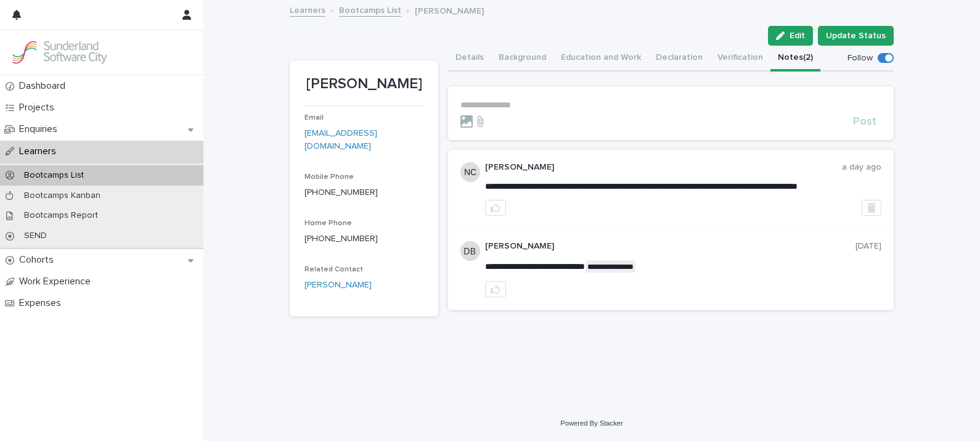 The width and height of the screenshot is (980, 441). What do you see at coordinates (795, 59) in the screenshot?
I see `button: Notes (2)` at bounding box center [795, 59].